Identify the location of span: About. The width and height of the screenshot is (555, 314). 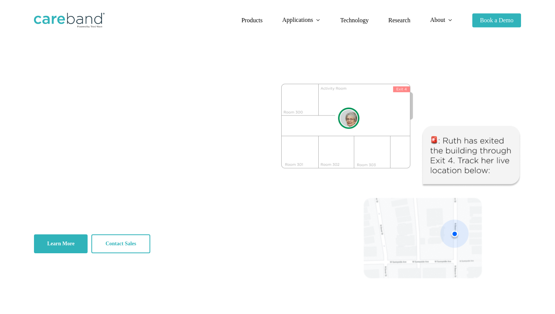
(438, 20).